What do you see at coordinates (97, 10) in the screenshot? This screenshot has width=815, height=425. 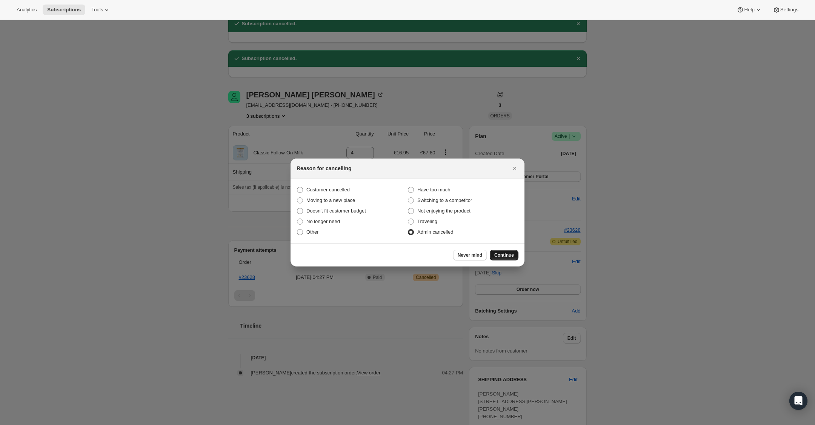 I see `span: Tools` at bounding box center [97, 10].